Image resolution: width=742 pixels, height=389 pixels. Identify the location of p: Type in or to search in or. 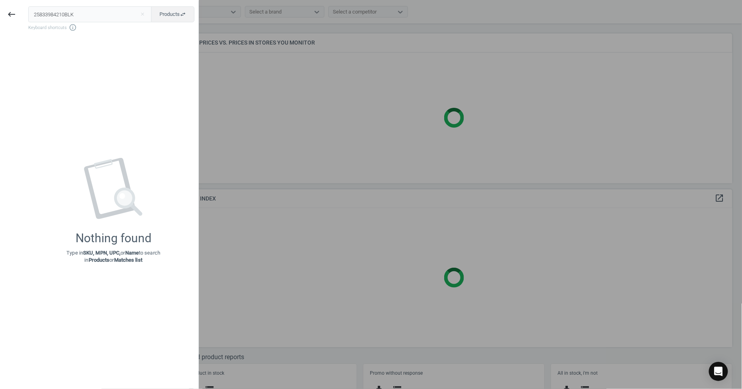
(113, 256).